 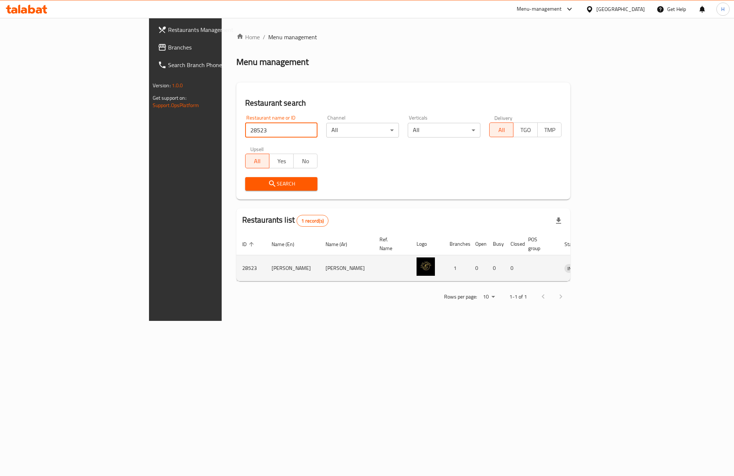 I want to click on span: 1.0.0, so click(x=177, y=86).